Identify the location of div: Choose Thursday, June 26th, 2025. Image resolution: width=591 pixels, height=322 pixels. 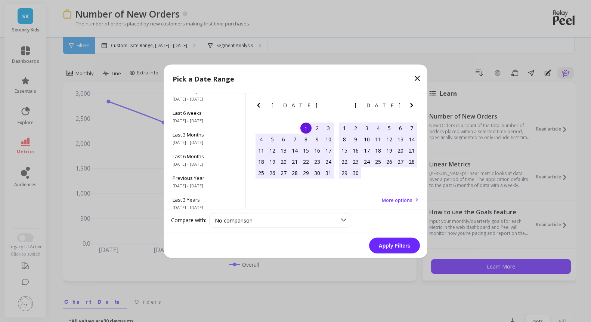
(389, 161).